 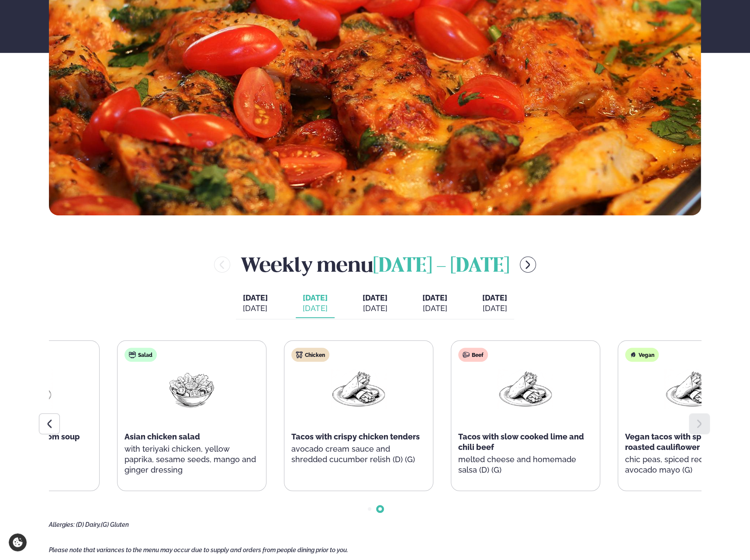 What do you see at coordinates (191, 460) in the screenshot?
I see `p: with teriyaki chicken, yellow paprika, sesame seeds, mango and ginger dressing` at bounding box center [191, 460].